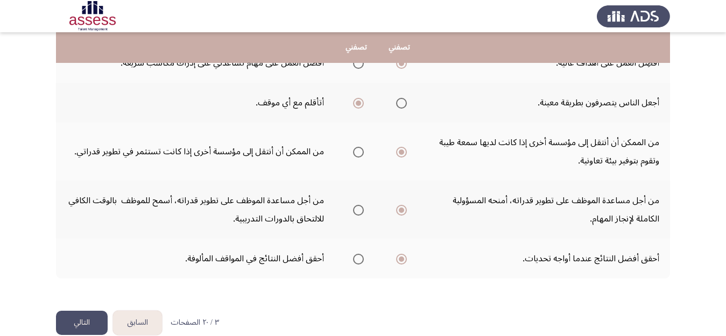 This screenshot has width=726, height=336. Describe the element at coordinates (195, 210) in the screenshot. I see `td: من أجل مساعدة الموظف على تطوير قدراته، أسمح للموظف بالوقت الكافي للالتحاق بالدورات التدريبية.` at that location.